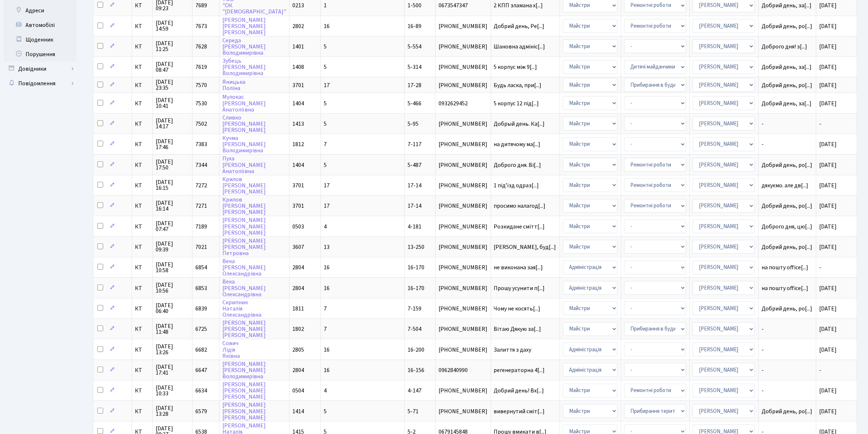 This screenshot has width=868, height=434. I want to click on span: Прошу усунити п[...], so click(519, 288).